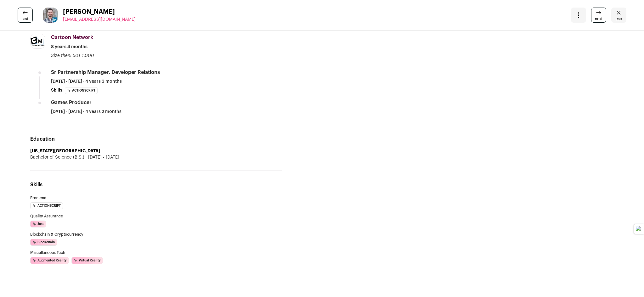 The width and height of the screenshot is (644, 297). I want to click on img: d4a0d17bc66cb4142e7e5a5f3e26f4bf5713ef0b92080f75c0f68b579a0cbb56, so click(38, 41).